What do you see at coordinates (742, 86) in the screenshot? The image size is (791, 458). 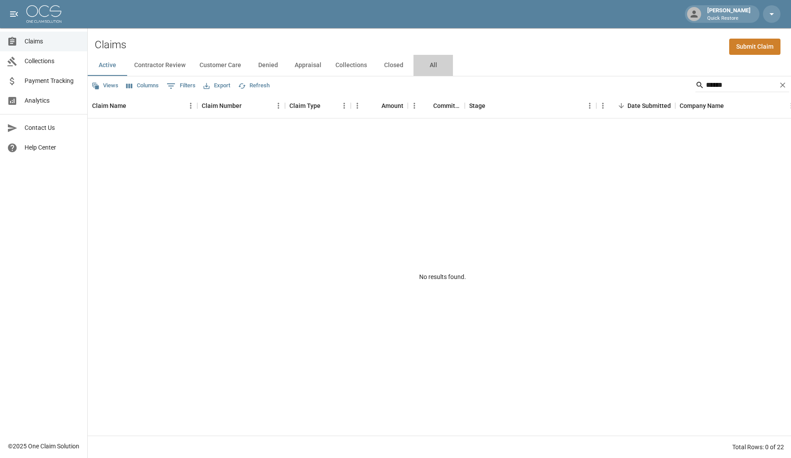 I see `div: Search` at bounding box center [742, 86].